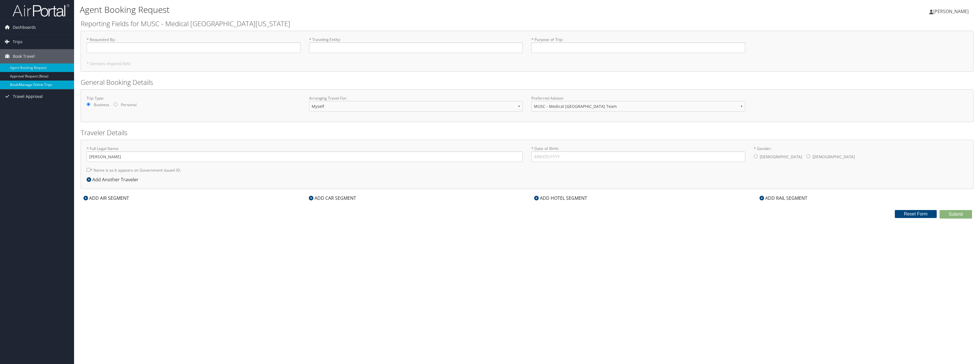  What do you see at coordinates (861, 154) in the screenshot?
I see `label: * Gender:` at bounding box center [861, 154].